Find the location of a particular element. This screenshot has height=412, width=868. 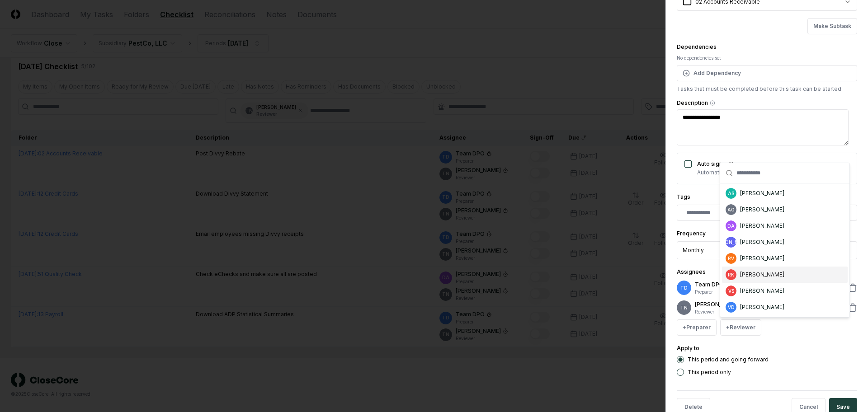

span: VS is located at coordinates (731, 291).